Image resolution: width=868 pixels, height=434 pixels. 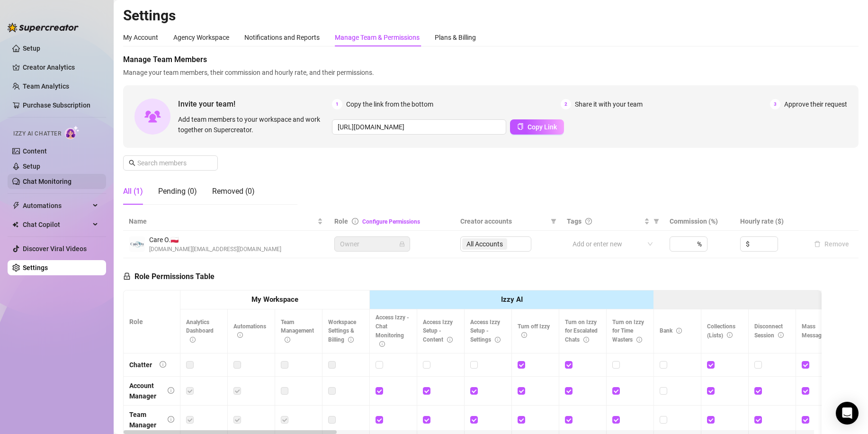 I want to click on span: Access Izzy Setup - Settings, so click(x=485, y=331).